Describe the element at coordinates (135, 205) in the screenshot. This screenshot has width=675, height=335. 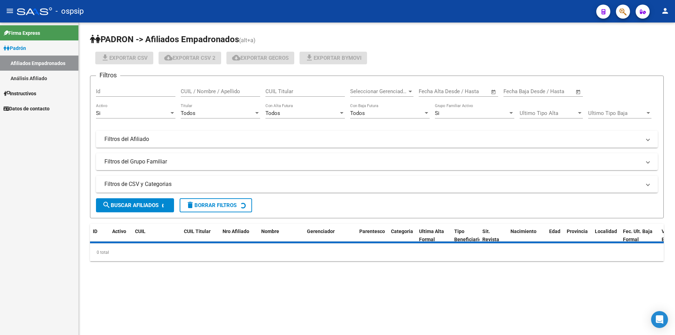
I see `button: Buscar Afiliados` at that location.